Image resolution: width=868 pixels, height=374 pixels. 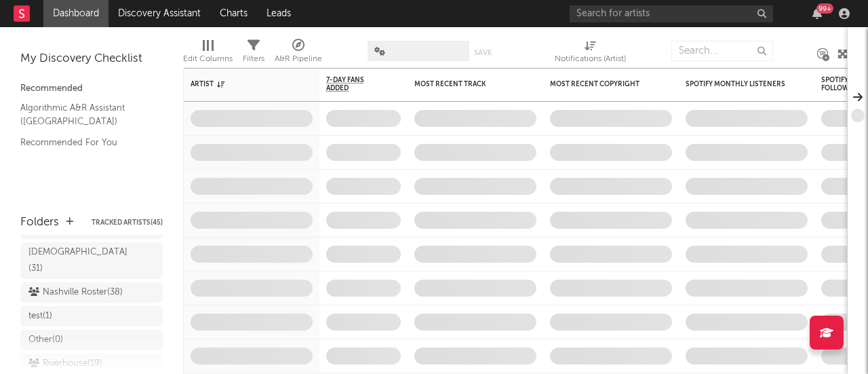 What do you see at coordinates (671, 14) in the screenshot?
I see `input: Search for artists` at bounding box center [671, 14].